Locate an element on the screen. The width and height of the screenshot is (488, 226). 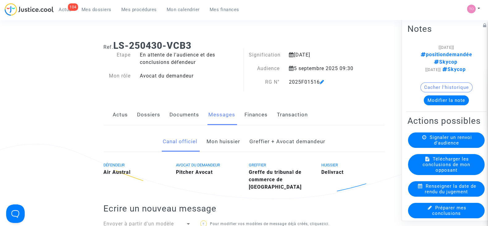
span: Actus is located at coordinates (65, 10).